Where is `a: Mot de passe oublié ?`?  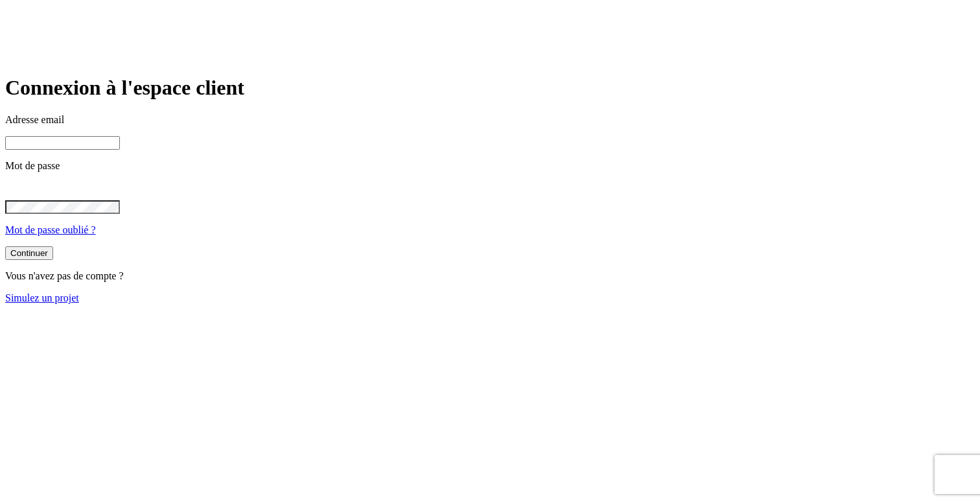
a: Mot de passe oublié ? is located at coordinates (50, 229).